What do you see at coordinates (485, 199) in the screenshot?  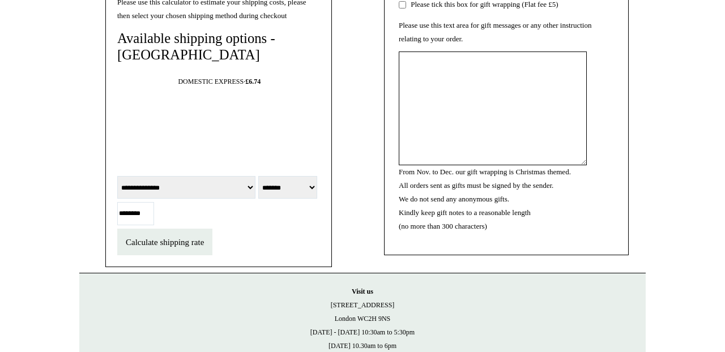 I see `label: From Nov. to Dec. our gift wrapping is Christmas themed. All orders sent as gifts must be signed ...` at bounding box center [485, 199].